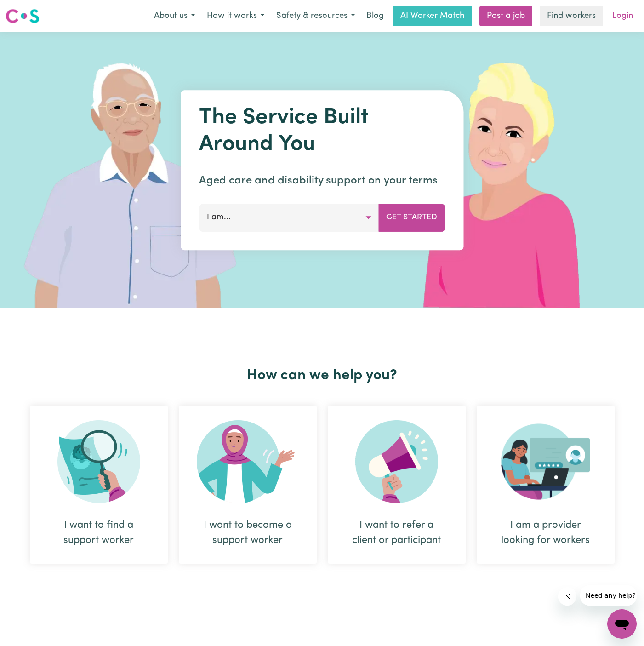 This screenshot has width=644, height=646. Describe the element at coordinates (289, 218) in the screenshot. I see `button: I am...` at that location.